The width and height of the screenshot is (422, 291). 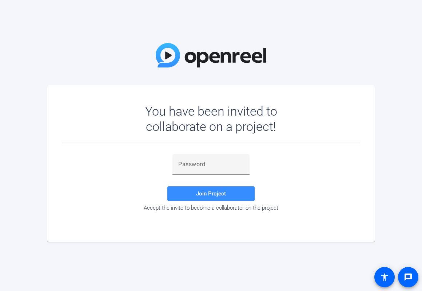 I want to click on mat-icon: accessibility, so click(x=385, y=277).